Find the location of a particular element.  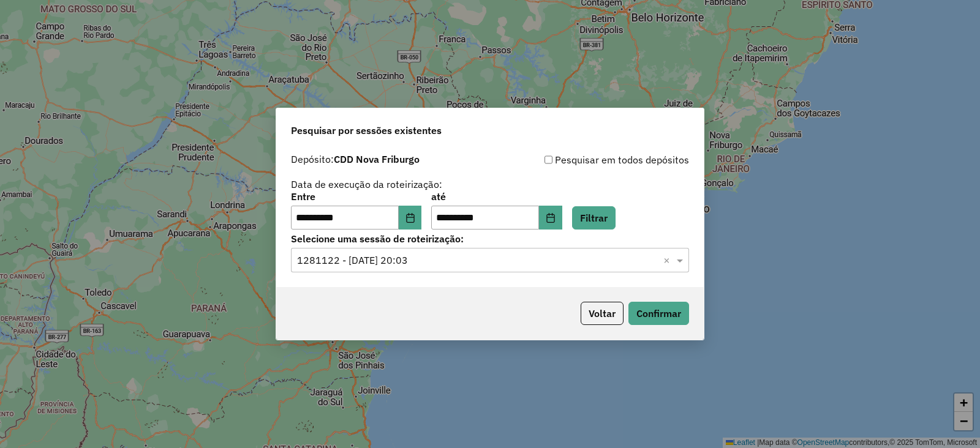

label: Data de execução da roteirização: is located at coordinates (366, 185).